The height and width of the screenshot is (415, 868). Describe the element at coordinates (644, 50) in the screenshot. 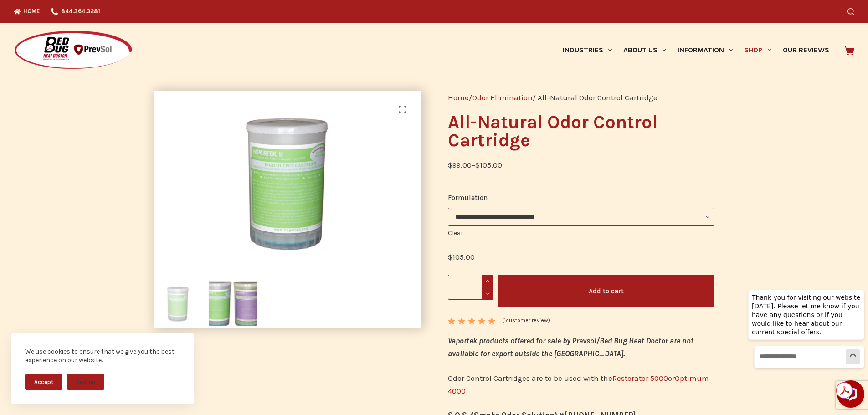

I see `a: About Us` at that location.